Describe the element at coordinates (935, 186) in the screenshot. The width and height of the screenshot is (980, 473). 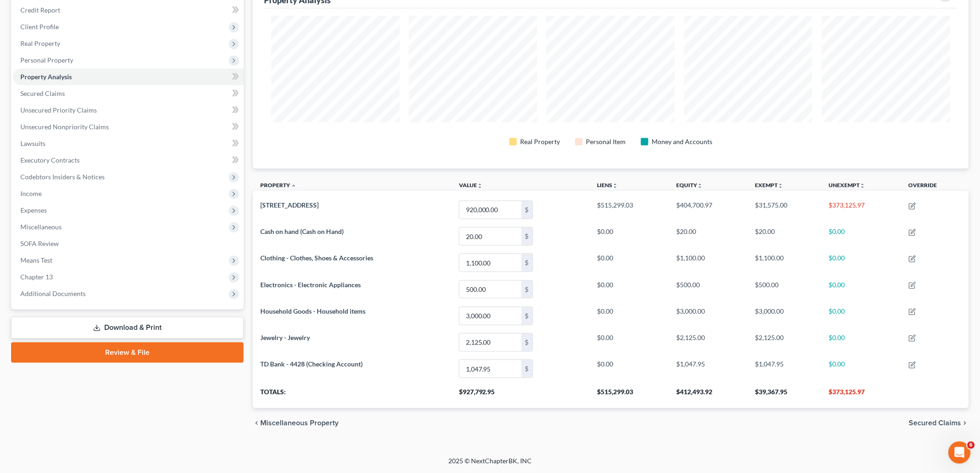
I see `th: Override` at that location.